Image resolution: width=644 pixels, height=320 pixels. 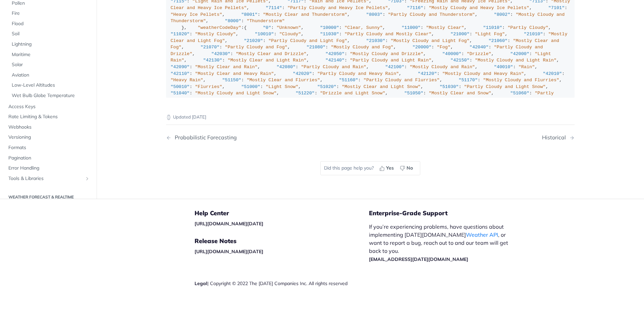 I want to click on span: Access Keys, so click(x=49, y=107).